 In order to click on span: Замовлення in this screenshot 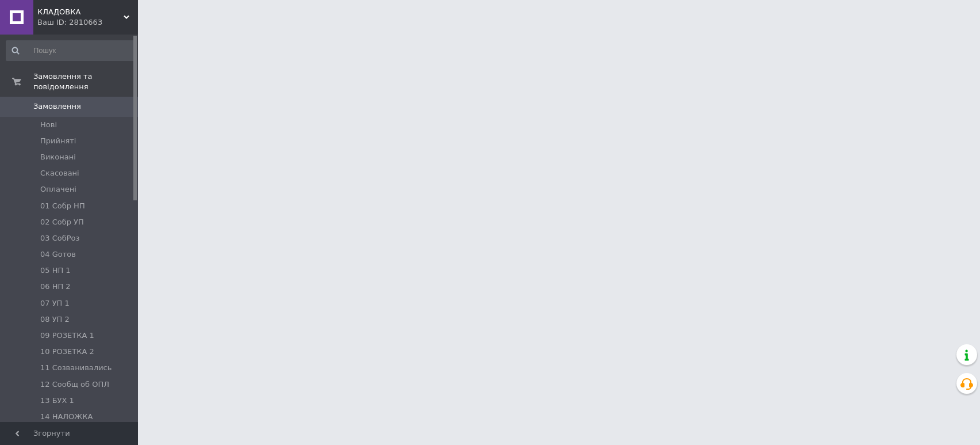, I will do `click(57, 107)`.